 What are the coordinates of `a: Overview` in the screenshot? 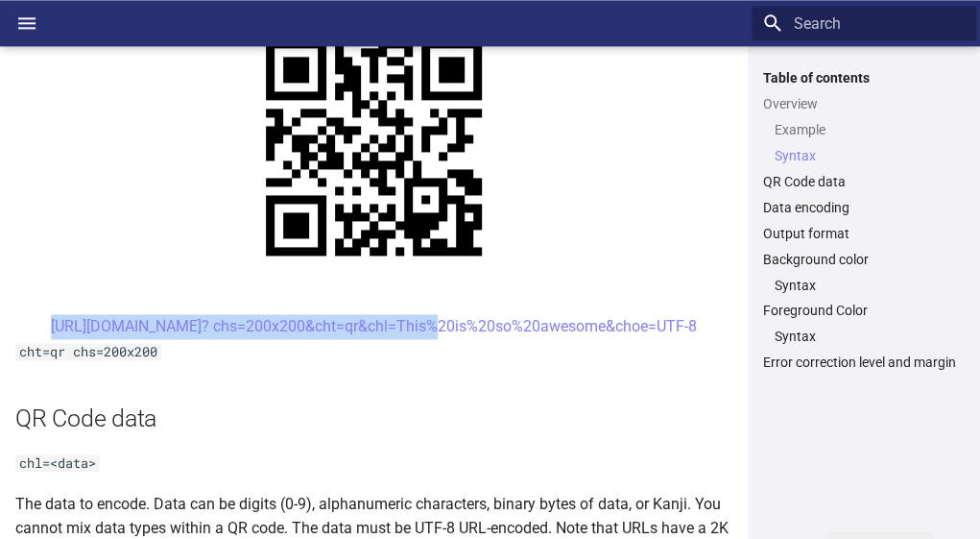 It's located at (864, 104).